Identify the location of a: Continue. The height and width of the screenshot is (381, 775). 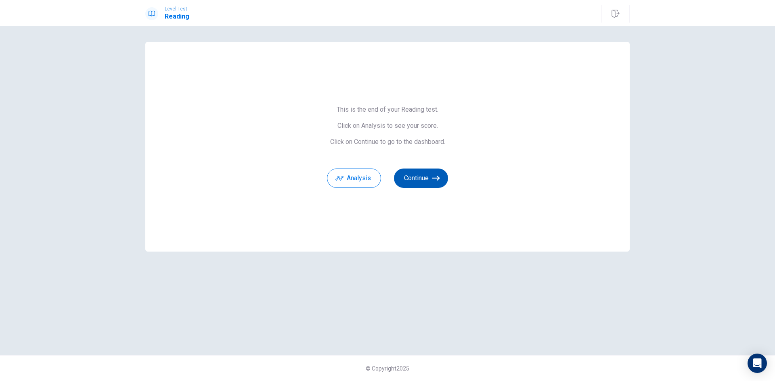
(421, 178).